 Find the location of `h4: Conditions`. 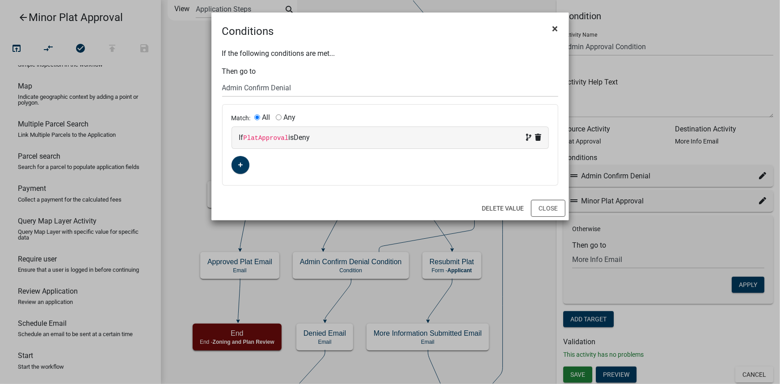

h4: Conditions is located at coordinates (248, 31).